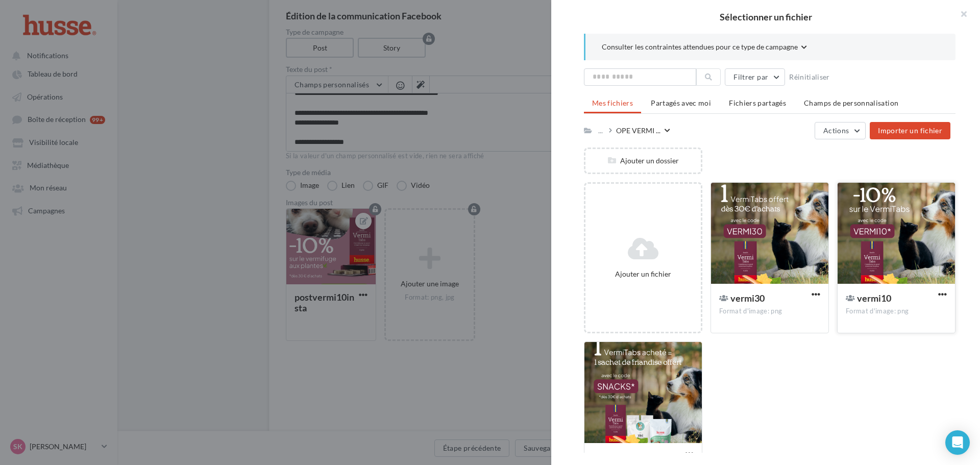 The width and height of the screenshot is (980, 465). Describe the element at coordinates (840, 130) in the screenshot. I see `button: Actions` at that location.